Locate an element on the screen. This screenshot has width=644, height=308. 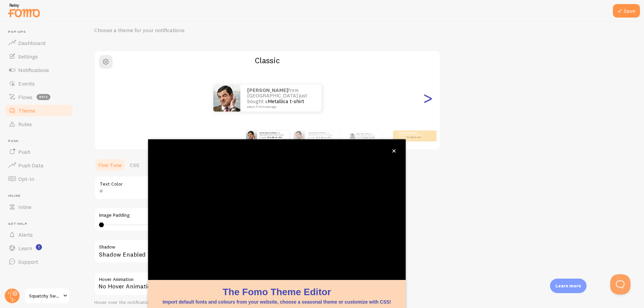
a: Push Data is located at coordinates (39, 165).